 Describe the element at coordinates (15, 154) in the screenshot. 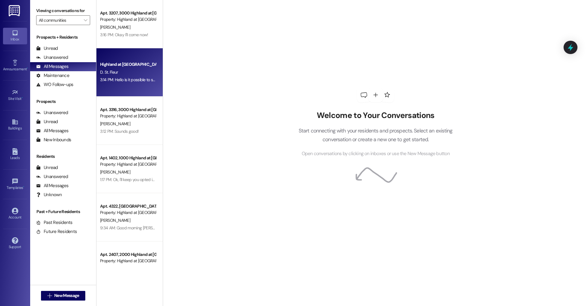

I see `a: Leads` at that location.